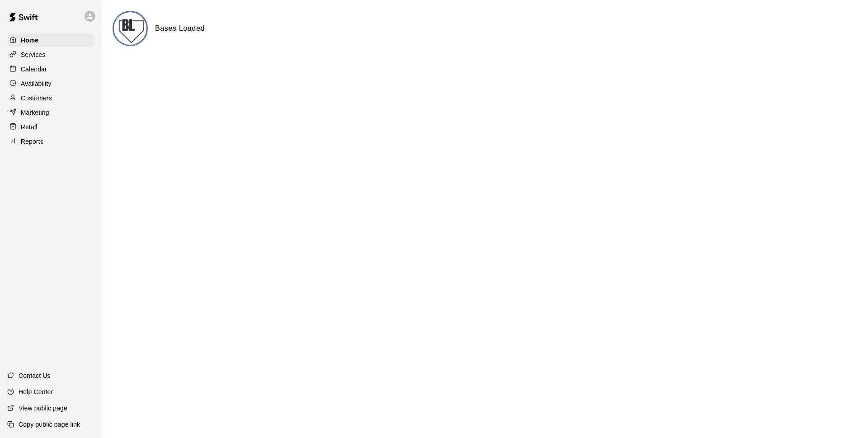 Image resolution: width=868 pixels, height=438 pixels. Describe the element at coordinates (131, 29) in the screenshot. I see `img: Bases Loaded logo` at that location.